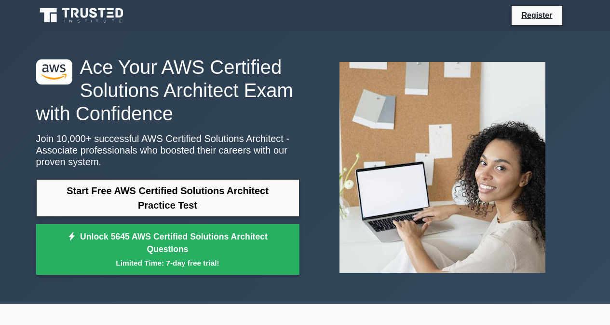 This screenshot has width=610, height=325. What do you see at coordinates (537, 15) in the screenshot?
I see `a: Register` at bounding box center [537, 15].